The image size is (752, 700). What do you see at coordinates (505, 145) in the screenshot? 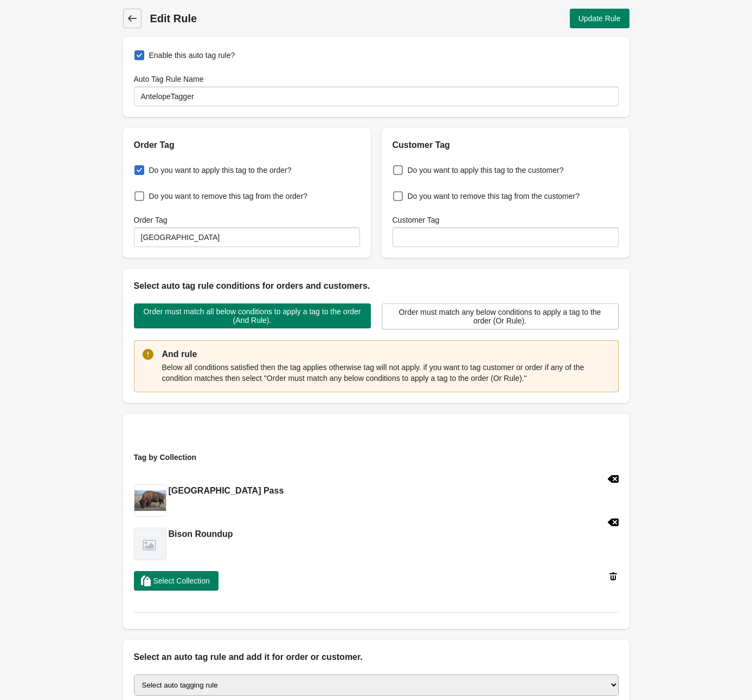
I see `h2: Customer Tag` at bounding box center [505, 145].